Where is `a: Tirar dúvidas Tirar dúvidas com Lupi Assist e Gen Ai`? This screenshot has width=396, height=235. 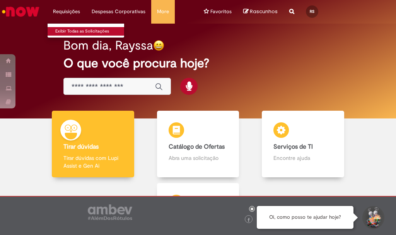 a: Tirar dúvidas Tirar dúvidas com Lupi Assist e Gen Ai is located at coordinates (93, 144).